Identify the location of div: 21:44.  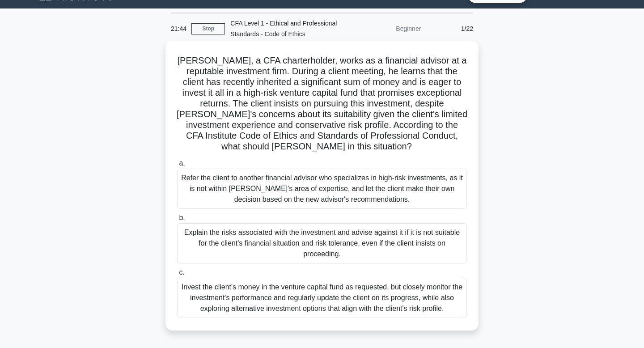
(178, 29).